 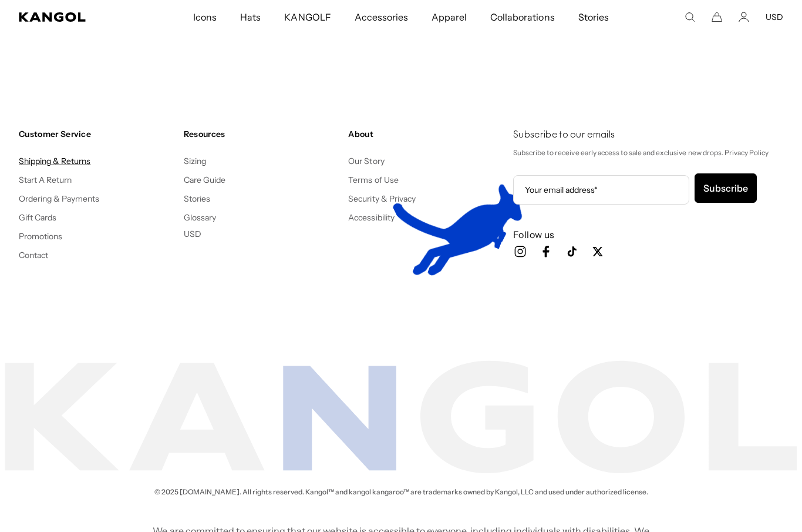 What do you see at coordinates (745, 17) in the screenshot?
I see `a: Account` at bounding box center [745, 17].